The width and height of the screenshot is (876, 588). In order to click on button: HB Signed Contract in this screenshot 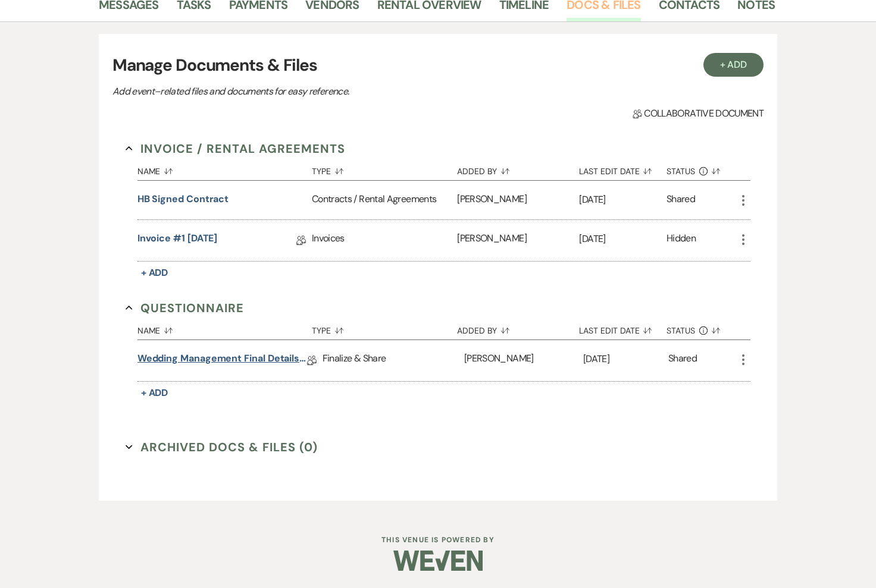, I will do `click(183, 199)`.